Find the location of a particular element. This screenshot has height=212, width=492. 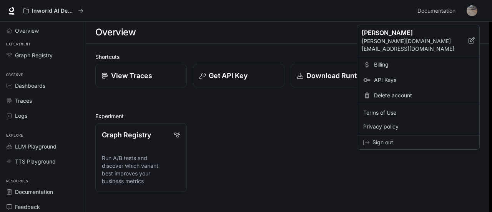

span: Delete account is located at coordinates (424, 95).